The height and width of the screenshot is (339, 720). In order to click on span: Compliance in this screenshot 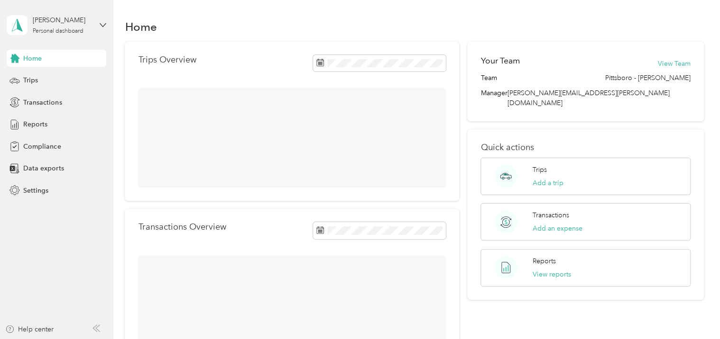, I will do `click(42, 146)`.